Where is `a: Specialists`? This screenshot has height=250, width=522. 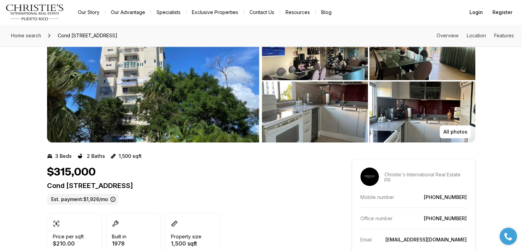
a: Specialists is located at coordinates (168, 12).